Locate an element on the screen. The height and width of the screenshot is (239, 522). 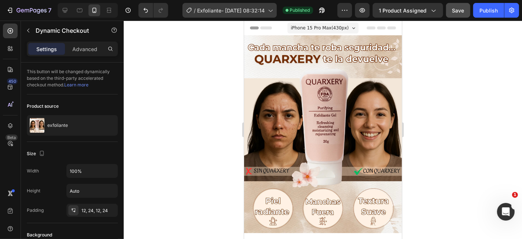
p: exfoliante is located at coordinates (58, 125).